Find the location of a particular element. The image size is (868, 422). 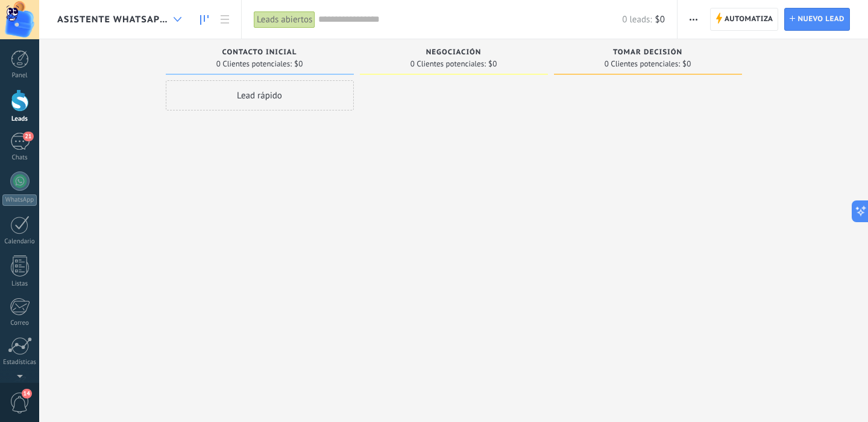

span: Contacto inicial is located at coordinates (260, 53).